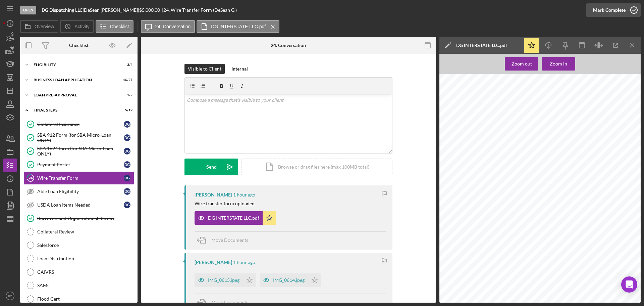  What do you see at coordinates (127, 65) in the screenshot?
I see `div: 3 / 4` at bounding box center [127, 65].